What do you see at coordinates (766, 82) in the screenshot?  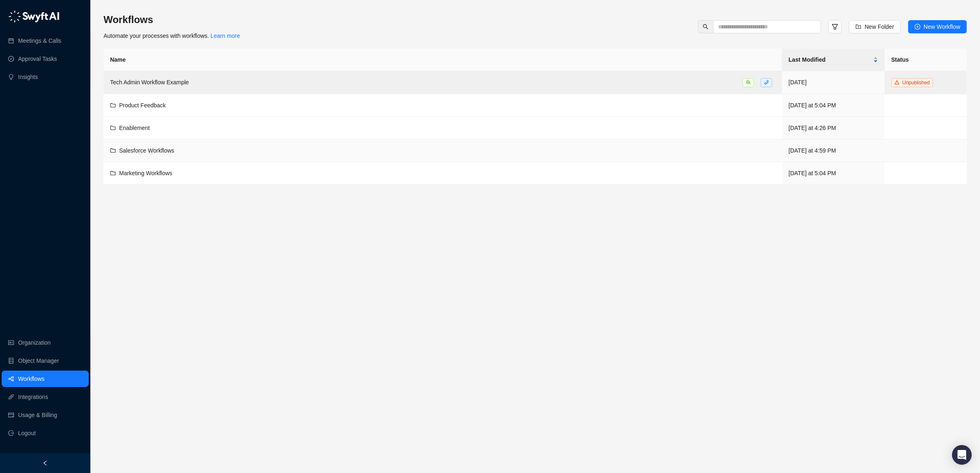 I see `span: phone` at bounding box center [766, 82].